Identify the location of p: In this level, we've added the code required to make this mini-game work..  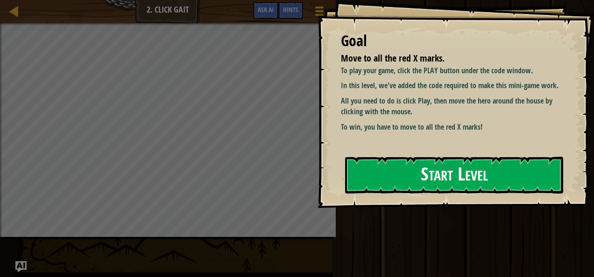
(455, 85).